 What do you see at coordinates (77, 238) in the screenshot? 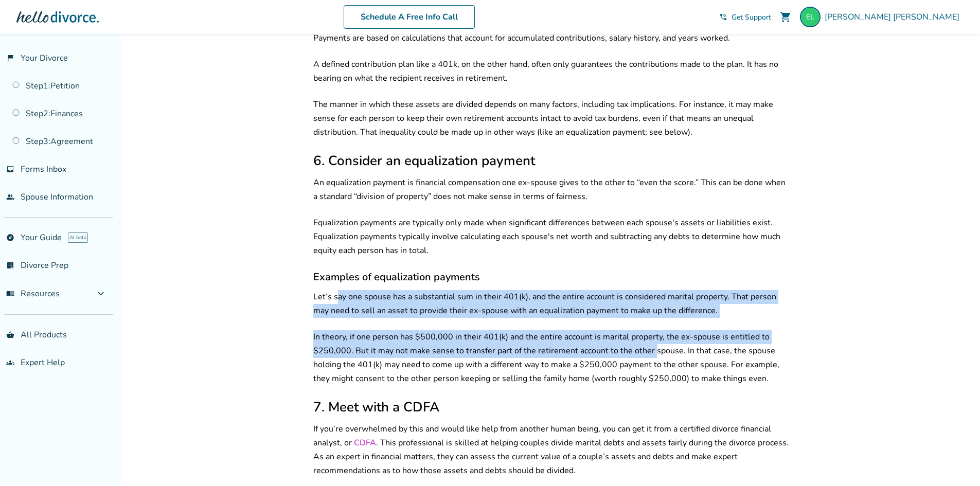
I see `span: AI beta` at bounding box center [77, 238].